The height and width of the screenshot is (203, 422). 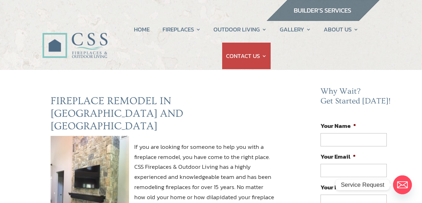 I want to click on a: OUTDOOR LIVING, so click(x=240, y=29).